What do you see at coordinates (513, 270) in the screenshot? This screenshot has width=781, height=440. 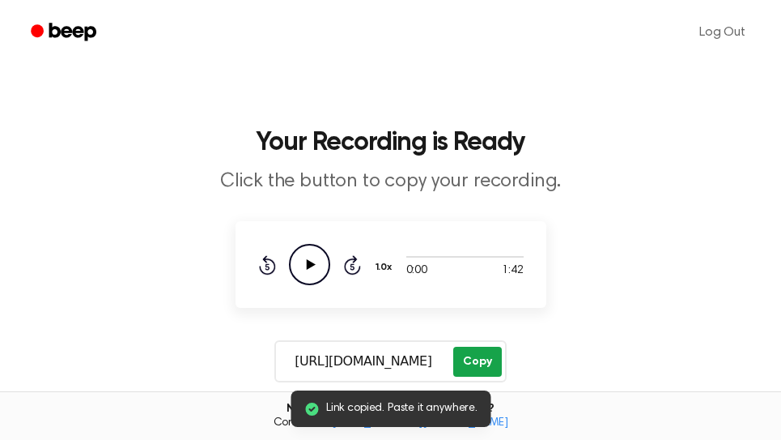 I see `span: 1:42` at bounding box center [513, 270].